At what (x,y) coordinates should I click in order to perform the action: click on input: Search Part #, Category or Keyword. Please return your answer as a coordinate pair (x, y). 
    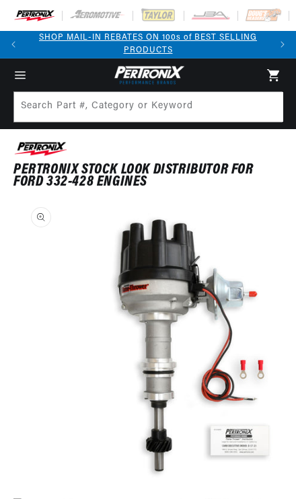
    Looking at the image, I should click on (149, 107).